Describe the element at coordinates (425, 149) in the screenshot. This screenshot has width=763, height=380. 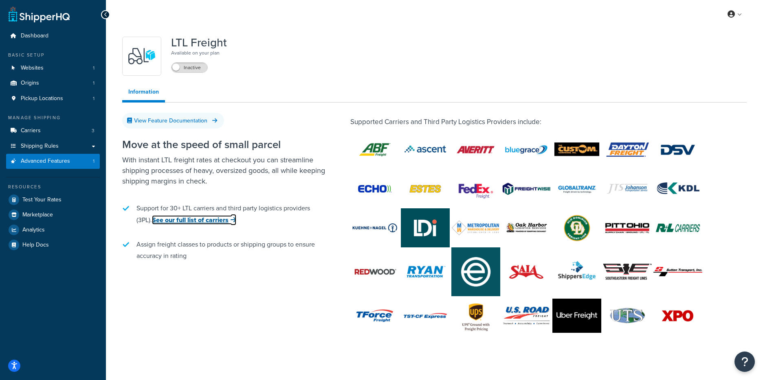
I see `img: Ascent Freight` at that location.